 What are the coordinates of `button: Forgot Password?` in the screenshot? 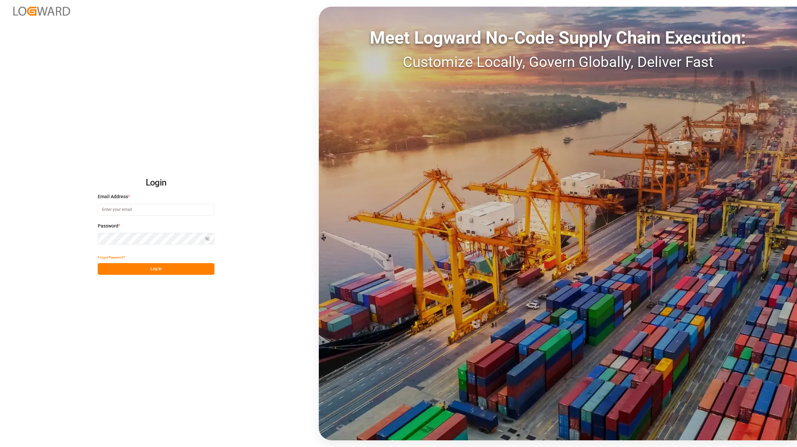 It's located at (111, 257).